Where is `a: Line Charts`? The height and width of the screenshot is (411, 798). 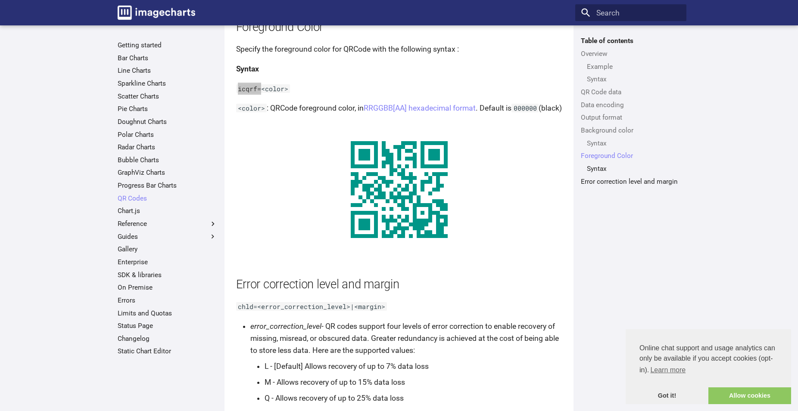
a: Line Charts is located at coordinates (167, 71).